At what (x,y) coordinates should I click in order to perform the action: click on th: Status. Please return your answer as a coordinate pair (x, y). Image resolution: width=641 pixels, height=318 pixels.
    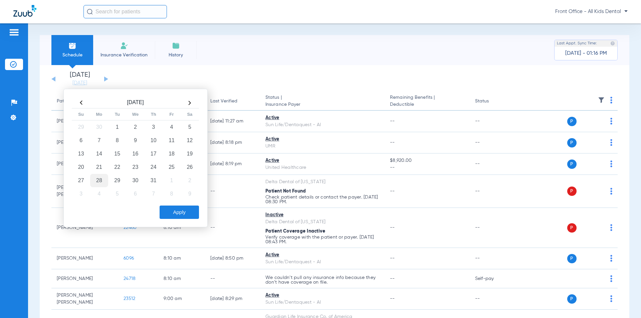
    Looking at the image, I should click on (492, 101).